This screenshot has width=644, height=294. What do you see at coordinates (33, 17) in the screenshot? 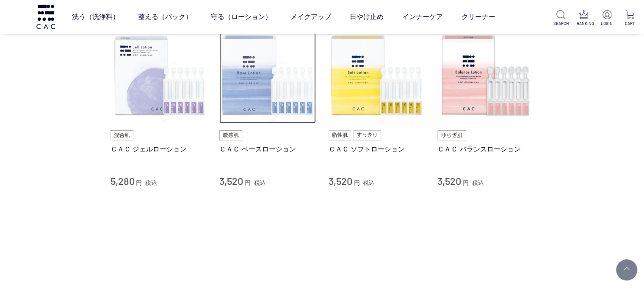
I see `div: v 4.0.25` at bounding box center [33, 17].